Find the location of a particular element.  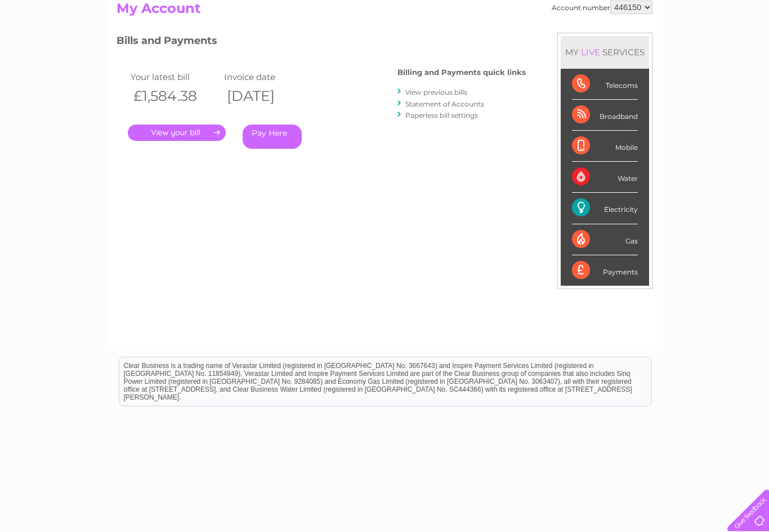

h3: Bills and Payments is located at coordinates (321, 43).